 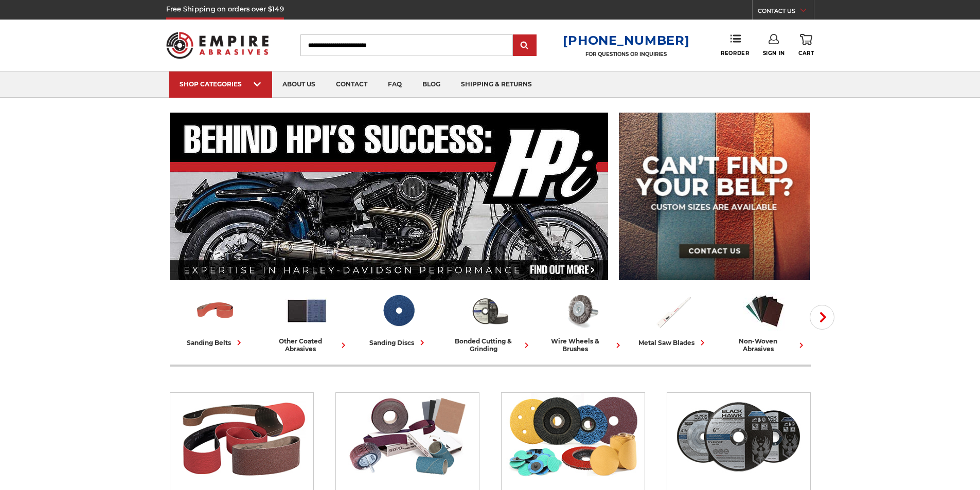 I want to click on div: sanding belts, so click(x=215, y=342).